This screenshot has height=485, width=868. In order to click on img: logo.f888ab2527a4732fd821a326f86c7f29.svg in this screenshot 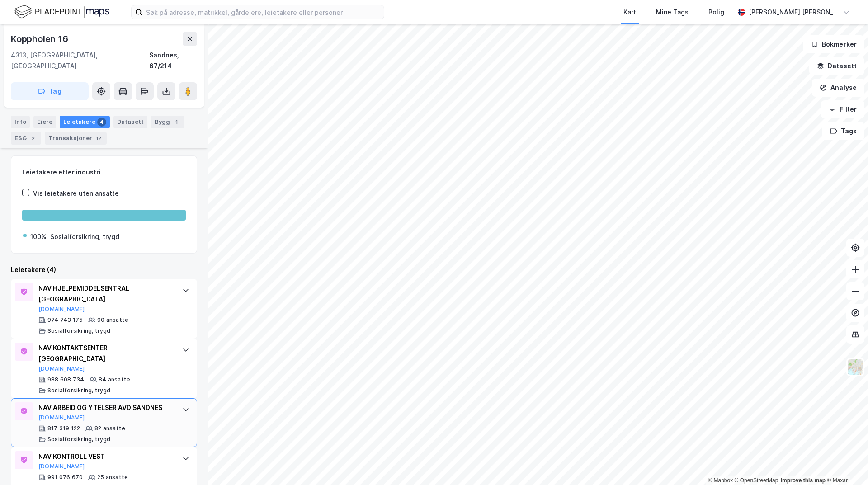, I will do `click(62, 11)`.